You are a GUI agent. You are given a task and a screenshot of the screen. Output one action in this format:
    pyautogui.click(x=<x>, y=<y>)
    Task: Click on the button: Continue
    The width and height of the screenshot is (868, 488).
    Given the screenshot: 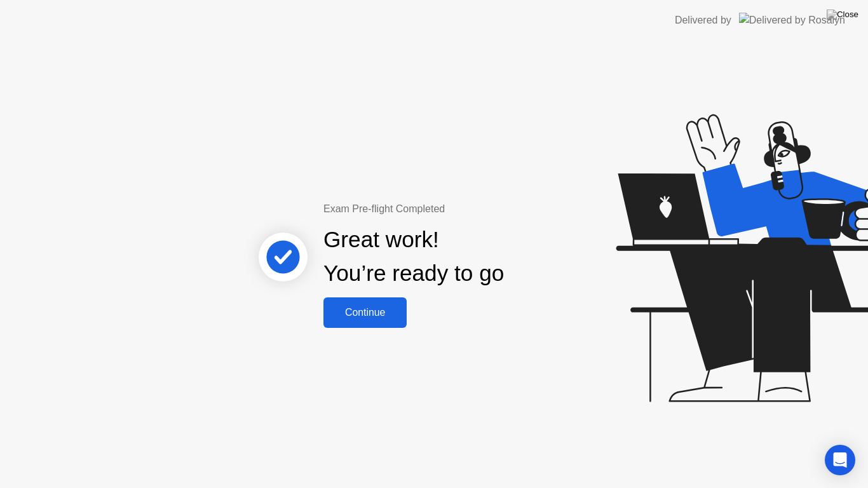 What is the action you would take?
    pyautogui.click(x=365, y=313)
    